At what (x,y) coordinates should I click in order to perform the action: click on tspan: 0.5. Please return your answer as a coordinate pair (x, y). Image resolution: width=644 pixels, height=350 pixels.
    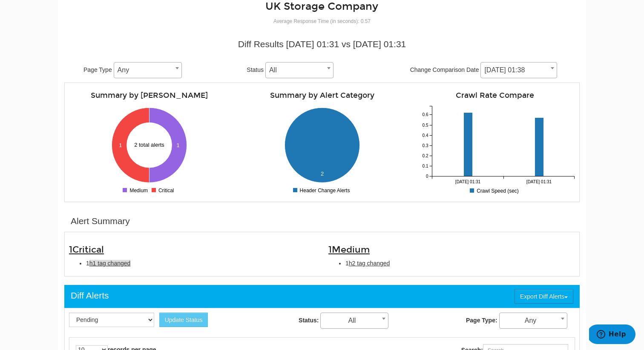
    Looking at the image, I should click on (426, 125).